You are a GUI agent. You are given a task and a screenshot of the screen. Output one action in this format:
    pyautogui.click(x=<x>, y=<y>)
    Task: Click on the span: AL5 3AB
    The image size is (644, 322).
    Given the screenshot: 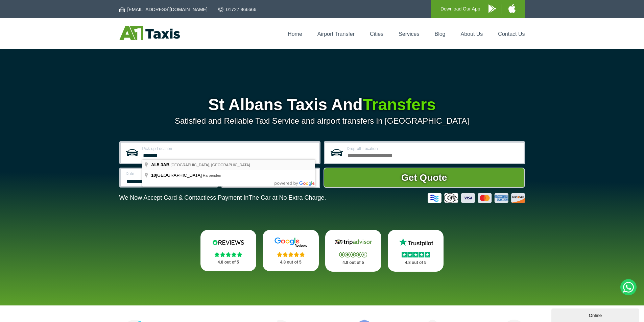 What is the action you would take?
    pyautogui.click(x=161, y=164)
    